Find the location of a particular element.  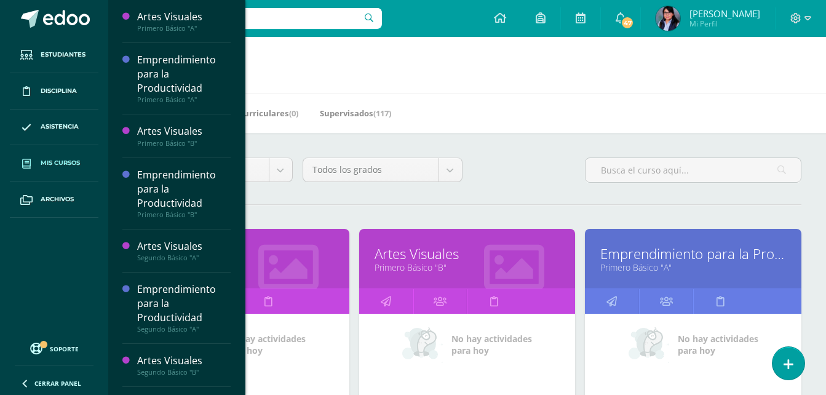

a: Emprendimiento para la ProductividadSegundo Básico "A" is located at coordinates (184, 308).